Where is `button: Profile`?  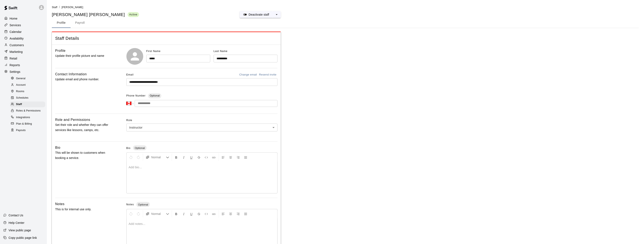 button: Profile is located at coordinates (61, 23).